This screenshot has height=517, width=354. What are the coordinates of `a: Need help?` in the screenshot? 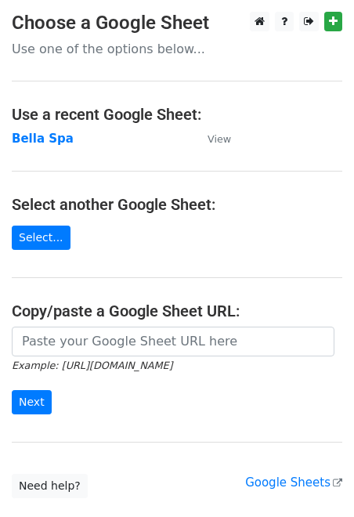 It's located at (49, 485).